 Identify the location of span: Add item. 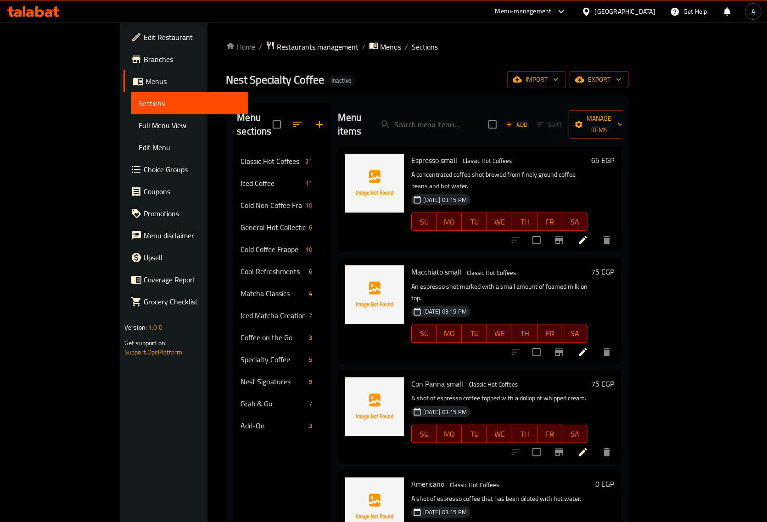
(517, 124).